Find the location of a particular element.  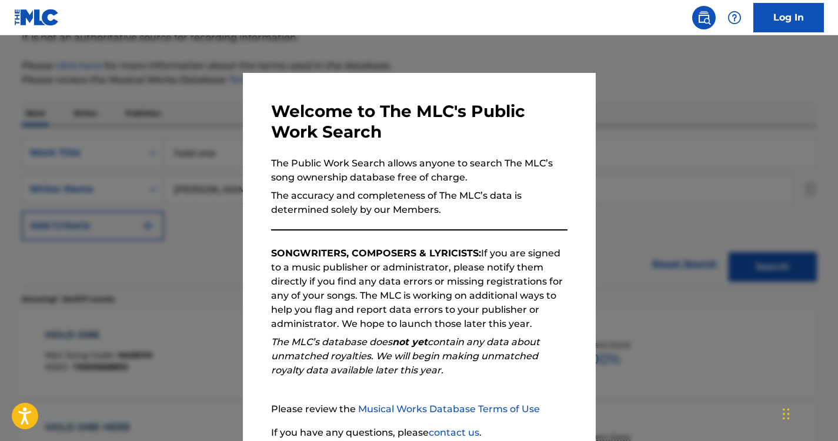

p: If you are signed to a music publisher or administrator, please notify them directly if you find ... is located at coordinates (419, 289).